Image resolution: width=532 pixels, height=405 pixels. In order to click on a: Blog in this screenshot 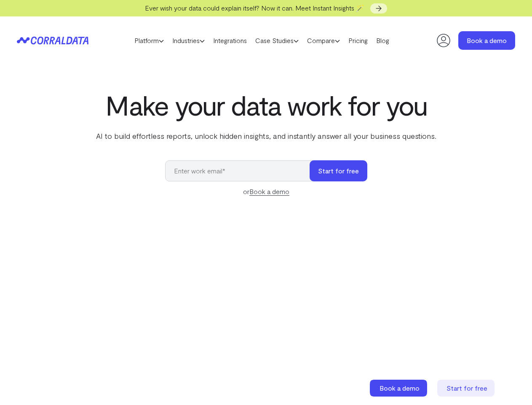, I will do `click(382, 40)`.